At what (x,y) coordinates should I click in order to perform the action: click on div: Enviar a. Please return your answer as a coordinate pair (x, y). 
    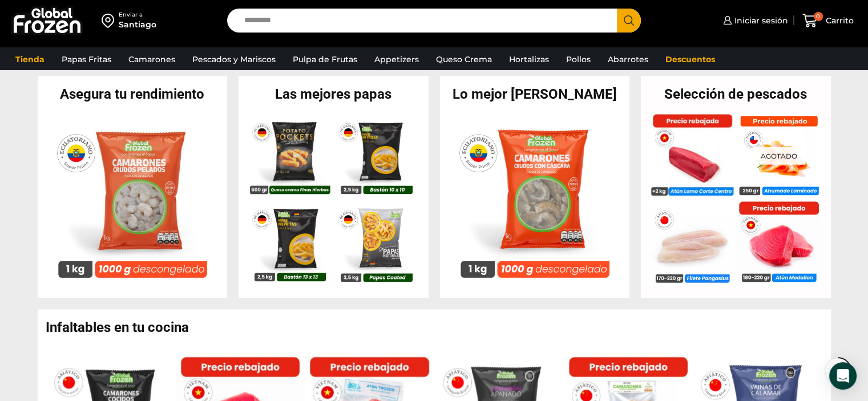
    Looking at the image, I should click on (137, 15).